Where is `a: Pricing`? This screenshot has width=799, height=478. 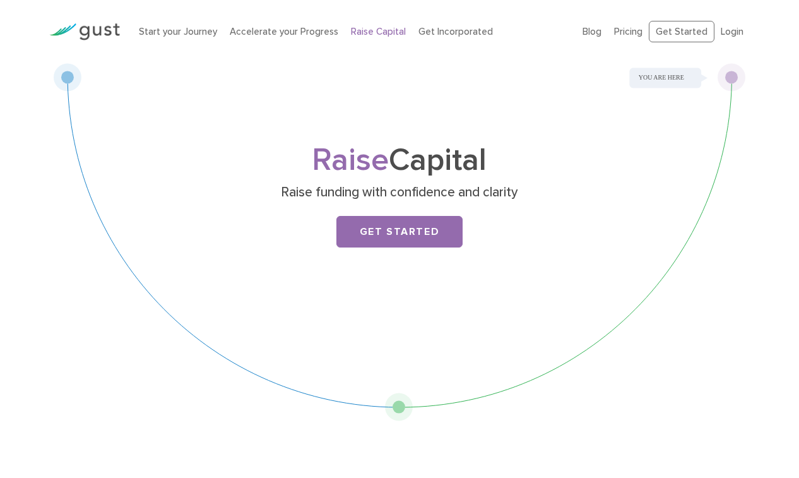 a: Pricing is located at coordinates (628, 32).